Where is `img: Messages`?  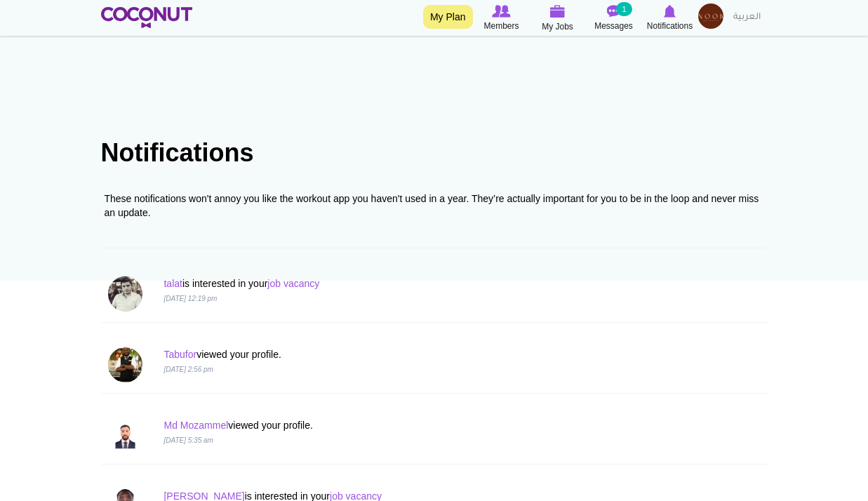 img: Messages is located at coordinates (614, 11).